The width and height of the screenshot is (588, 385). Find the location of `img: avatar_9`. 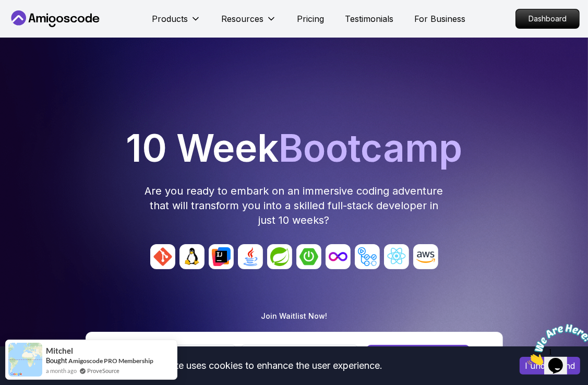

img: avatar_9 is located at coordinates (425, 256).